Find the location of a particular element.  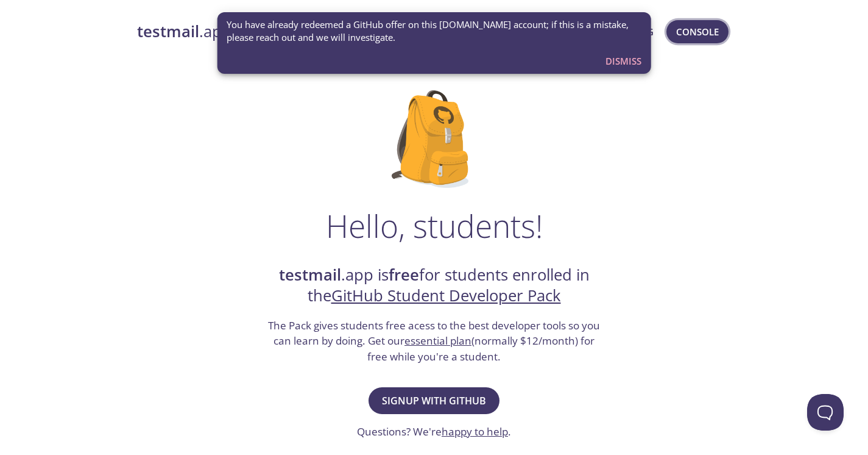

a: GitHub Student Developer Pack is located at coordinates (446, 295).